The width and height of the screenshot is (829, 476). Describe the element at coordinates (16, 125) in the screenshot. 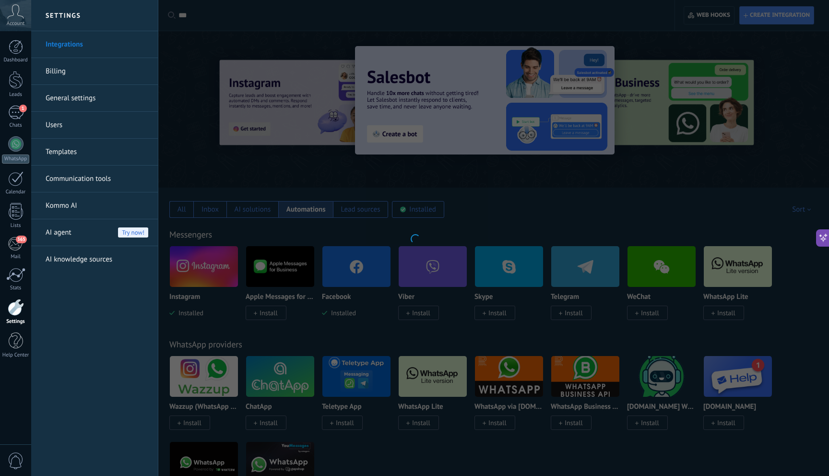

I see `div: Chats` at that location.